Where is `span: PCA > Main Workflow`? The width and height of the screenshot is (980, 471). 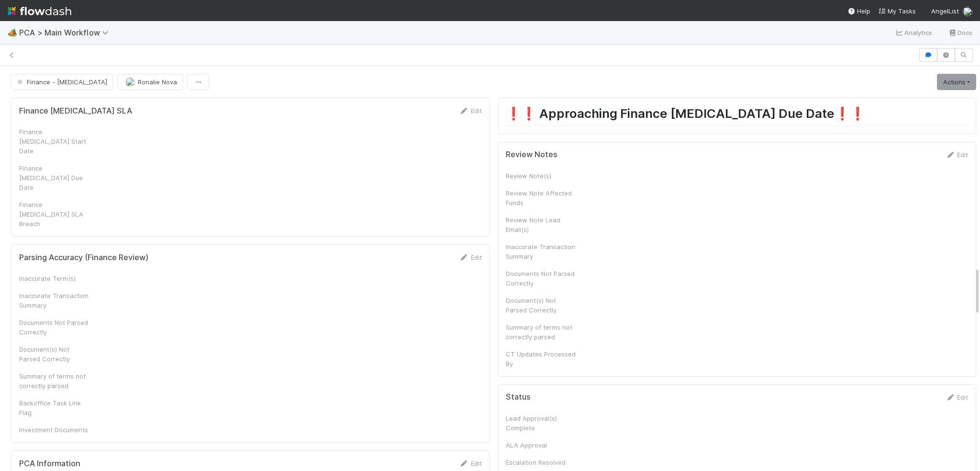 span: PCA > Main Workflow is located at coordinates (66, 33).